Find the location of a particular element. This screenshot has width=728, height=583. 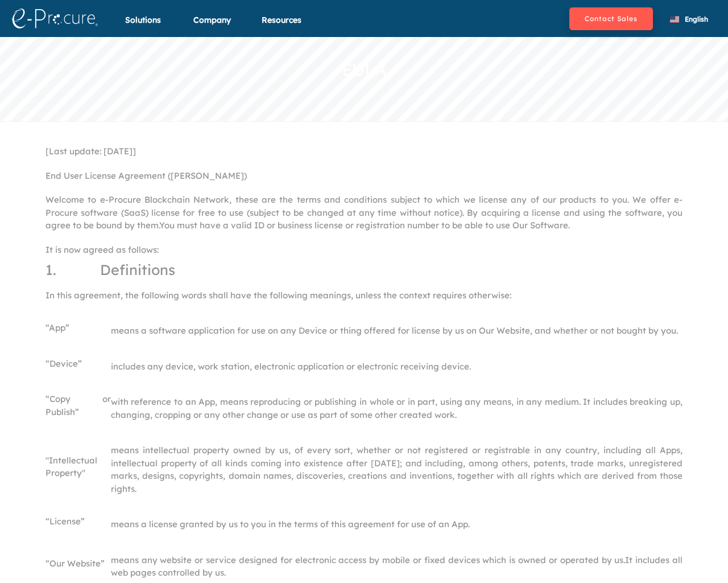

span: “App” is located at coordinates (58, 327).